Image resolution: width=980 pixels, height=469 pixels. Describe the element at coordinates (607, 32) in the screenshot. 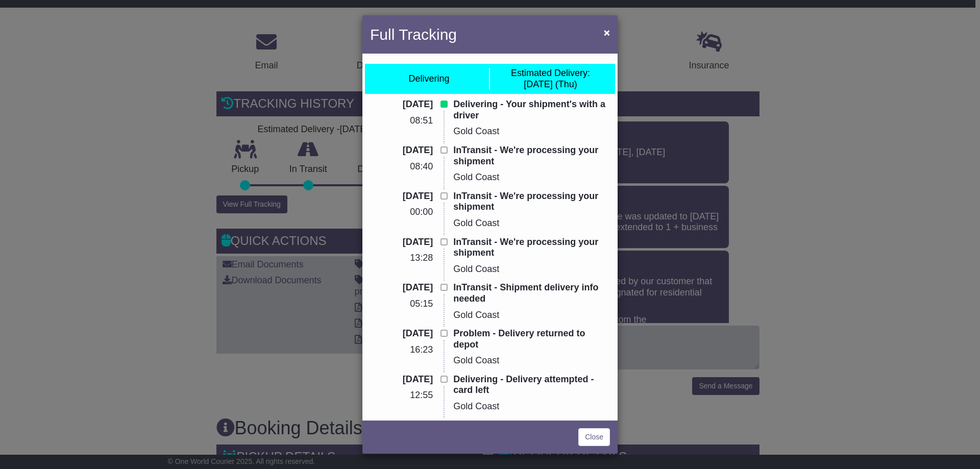

I see `button: Close` at that location.